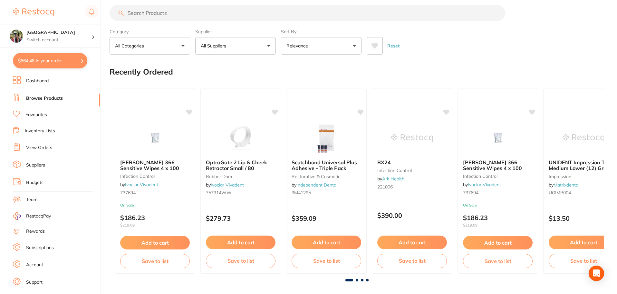  Describe the element at coordinates (40, 131) in the screenshot. I see `a: Inventory Lists` at that location.